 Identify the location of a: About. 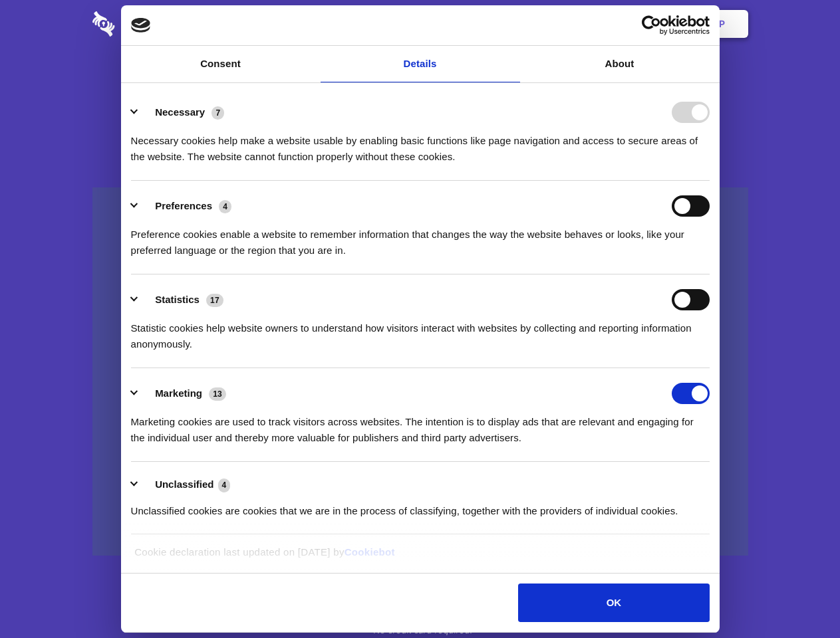
(620, 64).